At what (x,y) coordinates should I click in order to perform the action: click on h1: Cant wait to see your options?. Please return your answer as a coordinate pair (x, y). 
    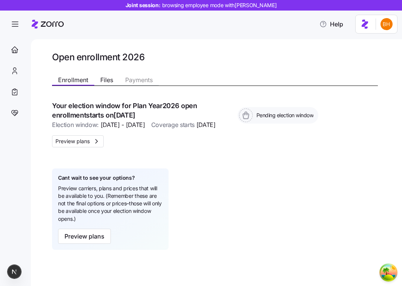
    Looking at the image, I should click on (96, 178).